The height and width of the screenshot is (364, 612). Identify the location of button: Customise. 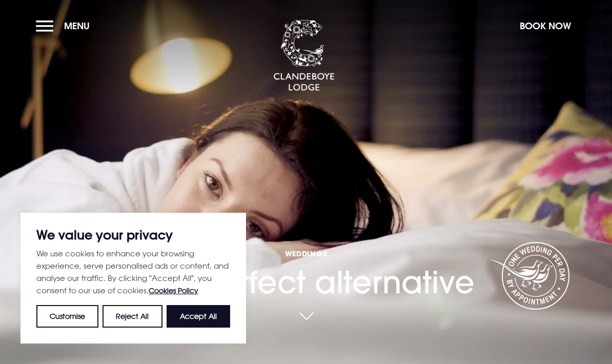
(67, 316).